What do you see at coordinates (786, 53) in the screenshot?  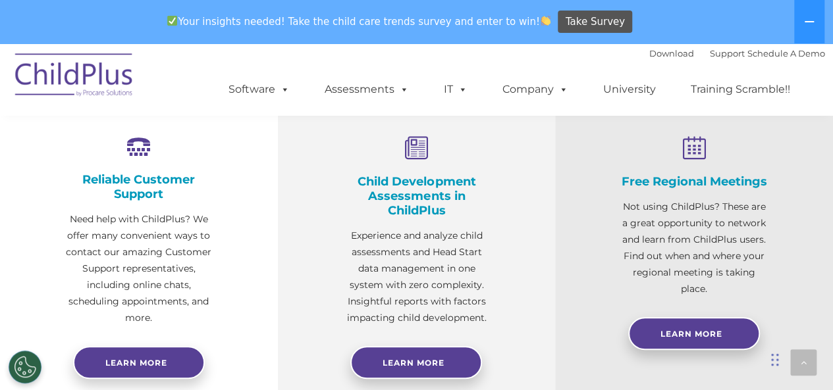 I see `a: Schedule A Demo` at bounding box center [786, 53].